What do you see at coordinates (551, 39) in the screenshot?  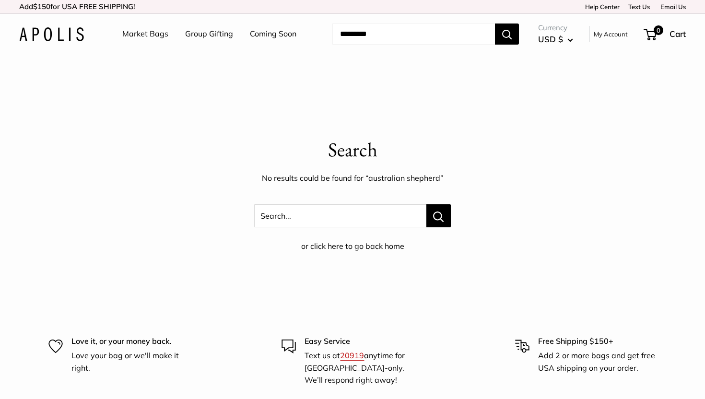 I see `span: USD $` at bounding box center [551, 39].